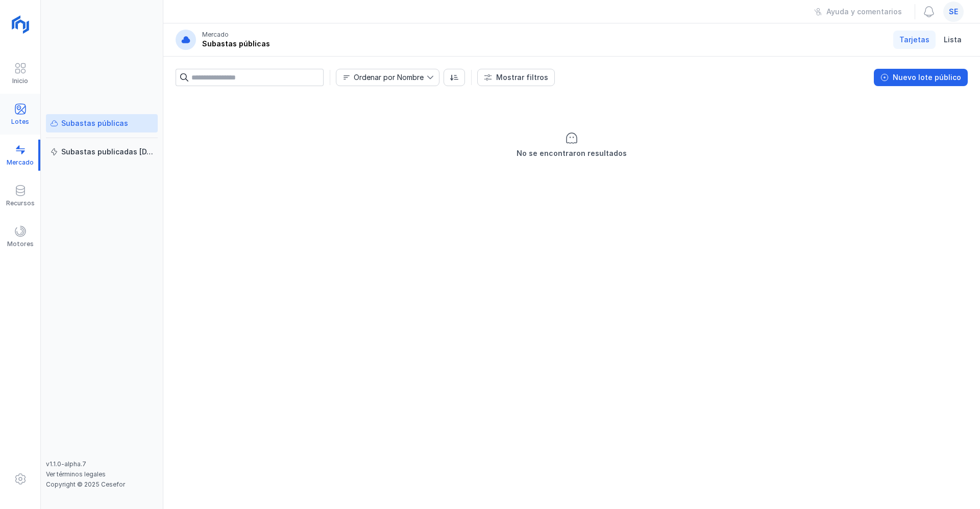  What do you see at coordinates (75, 474) in the screenshot?
I see `a: Ver términos legales` at bounding box center [75, 474].